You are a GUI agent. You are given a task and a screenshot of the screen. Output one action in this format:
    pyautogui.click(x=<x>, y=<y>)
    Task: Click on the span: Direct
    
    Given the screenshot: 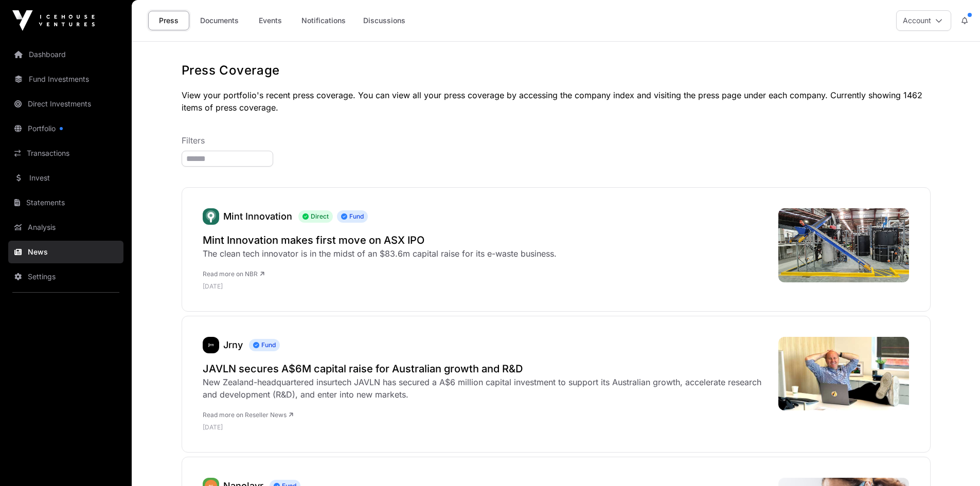 What is the action you would take?
    pyautogui.click(x=315, y=217)
    